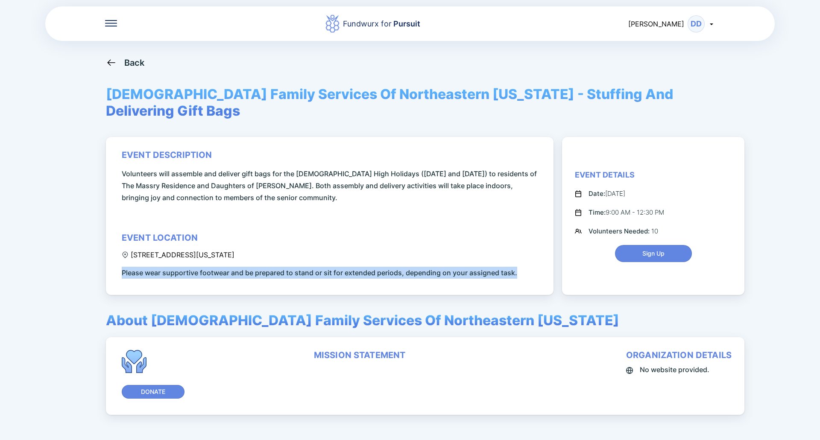 Image resolution: width=820 pixels, height=440 pixels. Describe the element at coordinates (597, 194) in the screenshot. I see `span: Date:` at that location.